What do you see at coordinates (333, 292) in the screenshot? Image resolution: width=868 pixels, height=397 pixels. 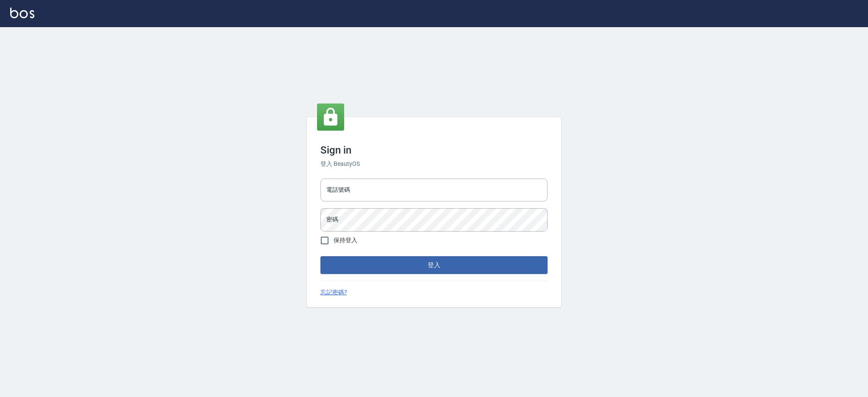 I see `a: 忘記密碼?` at bounding box center [333, 292].